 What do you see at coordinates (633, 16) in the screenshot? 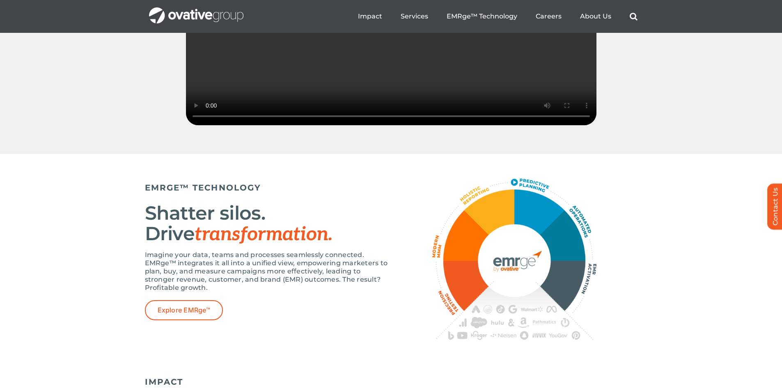
I see `a: Search` at bounding box center [633, 16].